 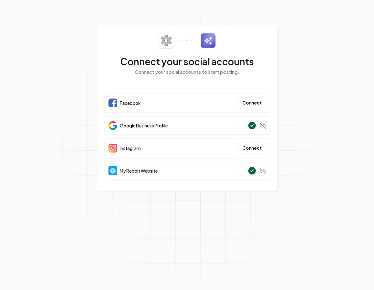 What do you see at coordinates (187, 61) in the screenshot?
I see `h2: Connect your social accounts` at bounding box center [187, 61].